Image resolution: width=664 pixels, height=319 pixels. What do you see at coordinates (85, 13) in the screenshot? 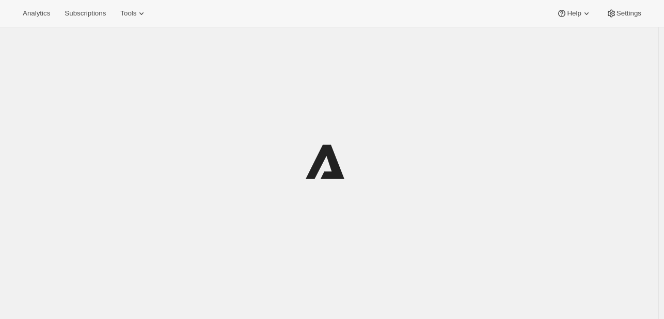
I see `button: Subscriptions` at bounding box center [85, 13].